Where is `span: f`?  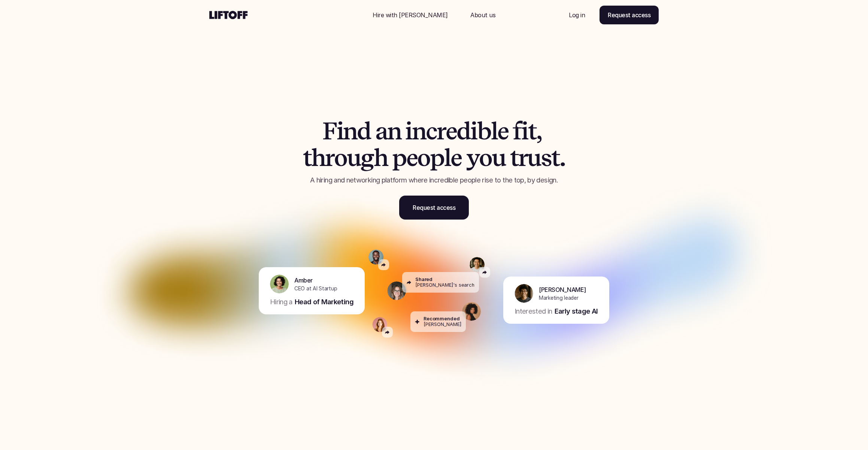 span: f is located at coordinates (517, 131).